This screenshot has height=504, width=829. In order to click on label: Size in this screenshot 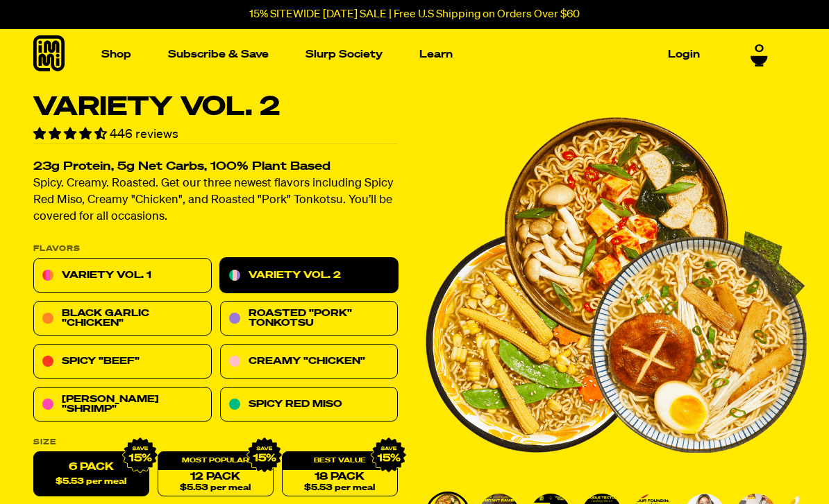, I will do `click(215, 442)`.